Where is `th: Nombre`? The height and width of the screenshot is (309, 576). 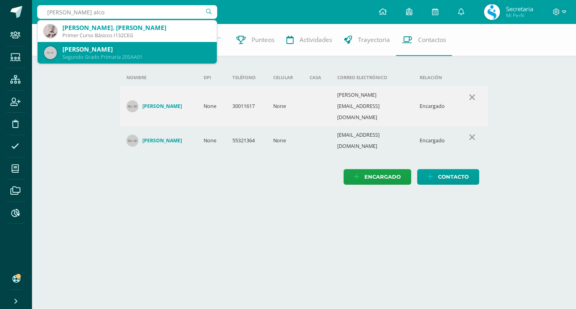
th: Nombre is located at coordinates (158, 78).